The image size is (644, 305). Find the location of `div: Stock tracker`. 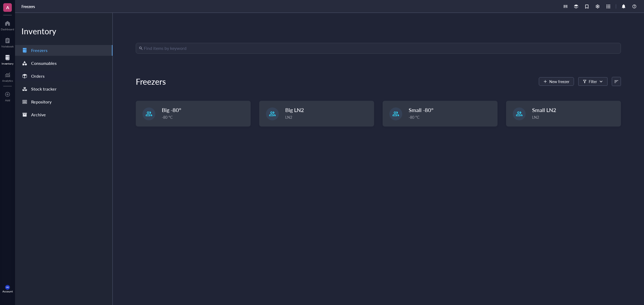

div: Stock tracker is located at coordinates (44, 89).